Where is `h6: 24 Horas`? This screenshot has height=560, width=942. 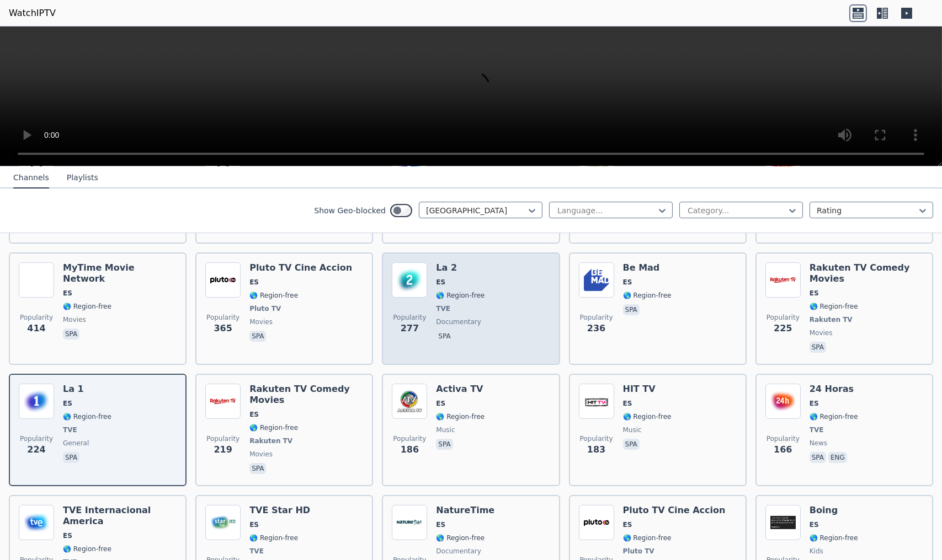 h6: 24 Horas is located at coordinates (834, 389).